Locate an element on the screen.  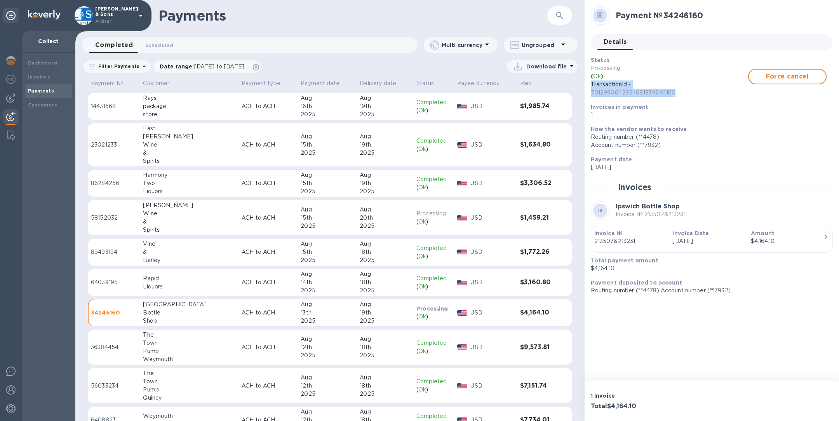
p: 36384454 is located at coordinates (114, 347).